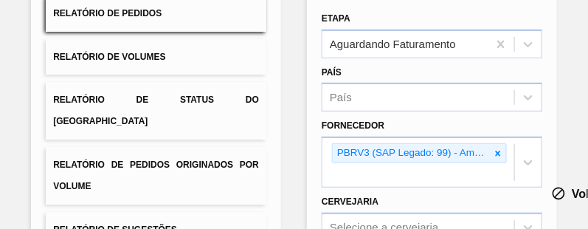  Describe the element at coordinates (350, 201) in the screenshot. I see `label: Cervejaria` at that location.